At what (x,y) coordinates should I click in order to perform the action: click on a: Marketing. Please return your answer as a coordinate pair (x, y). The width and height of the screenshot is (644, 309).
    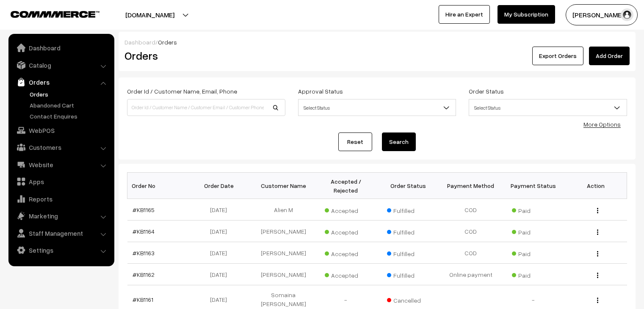
    Looking at the image, I should click on (61, 216).